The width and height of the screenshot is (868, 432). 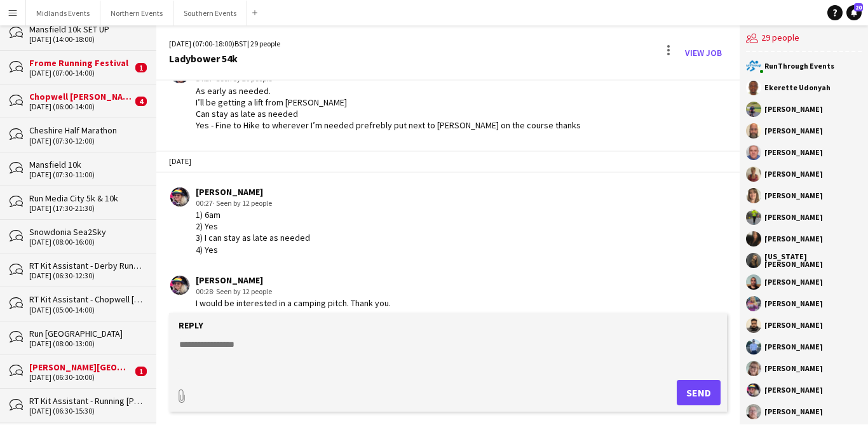 I want to click on div: Ladybower 54k, so click(x=224, y=58).